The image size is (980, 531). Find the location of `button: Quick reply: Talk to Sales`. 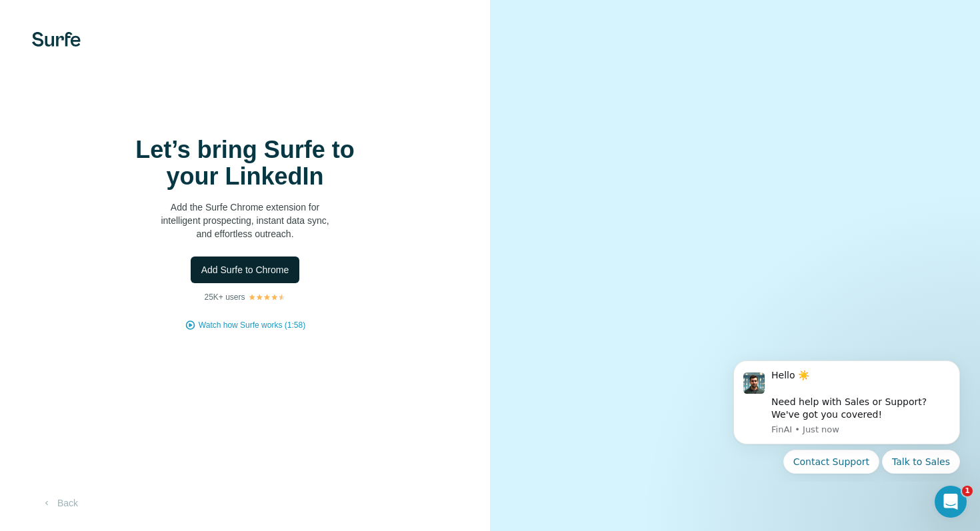

button: Quick reply: Talk to Sales is located at coordinates (208, 114).